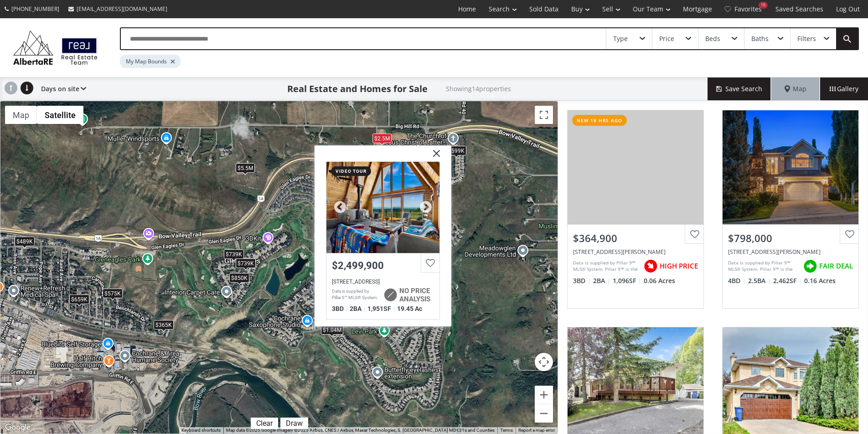  I want to click on div: Gallery, so click(844, 89).